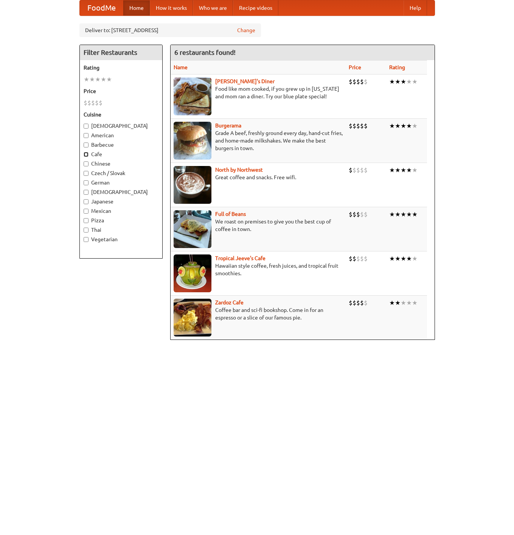 The height and width of the screenshot is (535, 514). I want to click on h5: Rating, so click(121, 68).